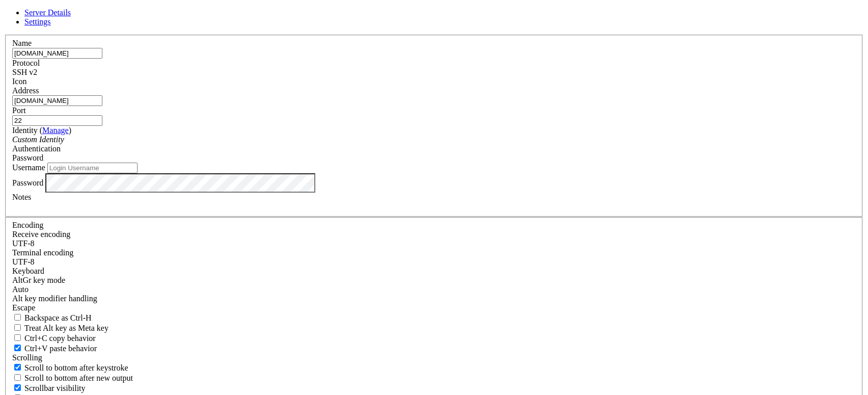 Image resolution: width=868 pixels, height=395 pixels. What do you see at coordinates (434, 308) in the screenshot?
I see `div: Escape` at bounding box center [434, 308].